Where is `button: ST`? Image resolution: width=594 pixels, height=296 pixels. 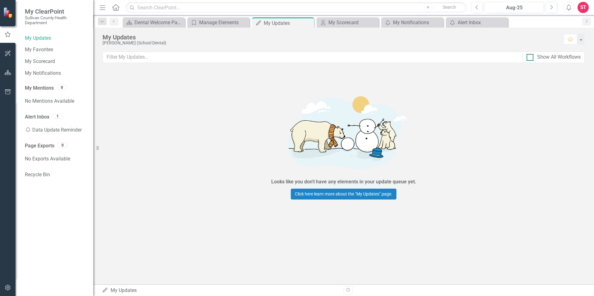
button: ST is located at coordinates (583, 7).